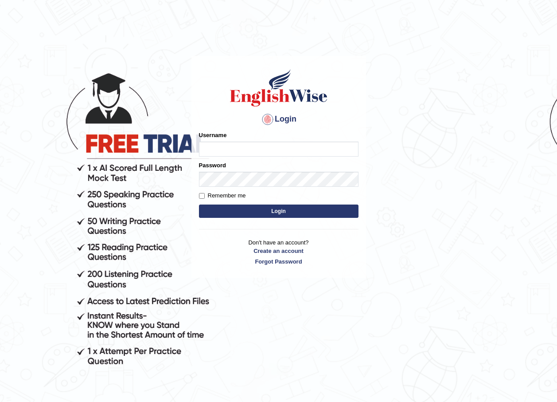 The image size is (557, 402). Describe the element at coordinates (279, 211) in the screenshot. I see `button: Login` at that location.